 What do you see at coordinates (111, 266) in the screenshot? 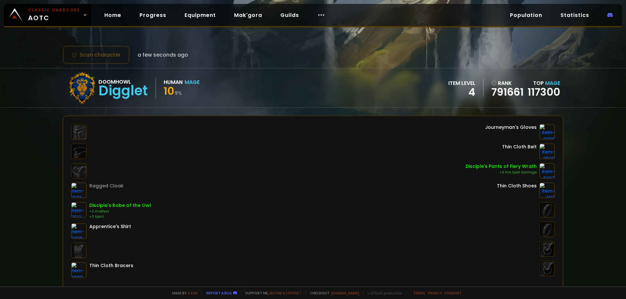
I see `div: Thin Cloth Bracers` at bounding box center [111, 266].